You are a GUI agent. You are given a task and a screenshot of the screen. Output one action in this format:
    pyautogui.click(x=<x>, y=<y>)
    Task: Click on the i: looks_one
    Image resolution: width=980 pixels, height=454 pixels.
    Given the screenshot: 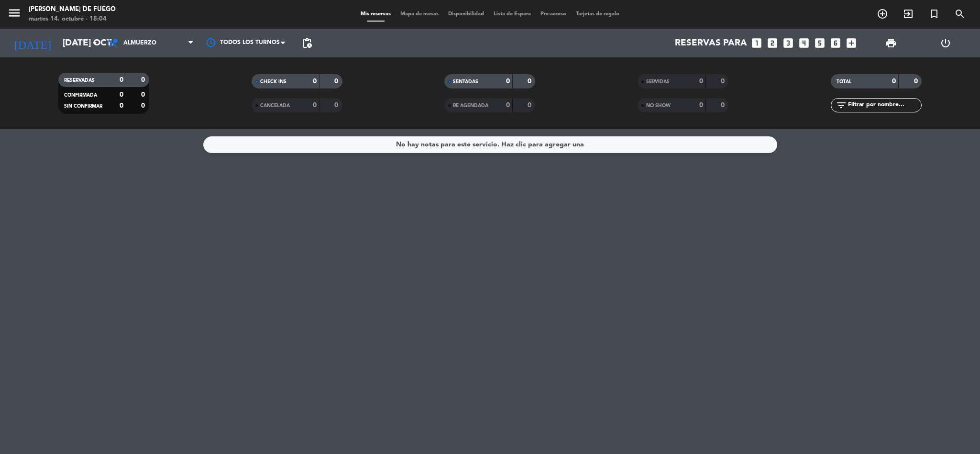 What is the action you would take?
    pyautogui.click(x=756, y=43)
    